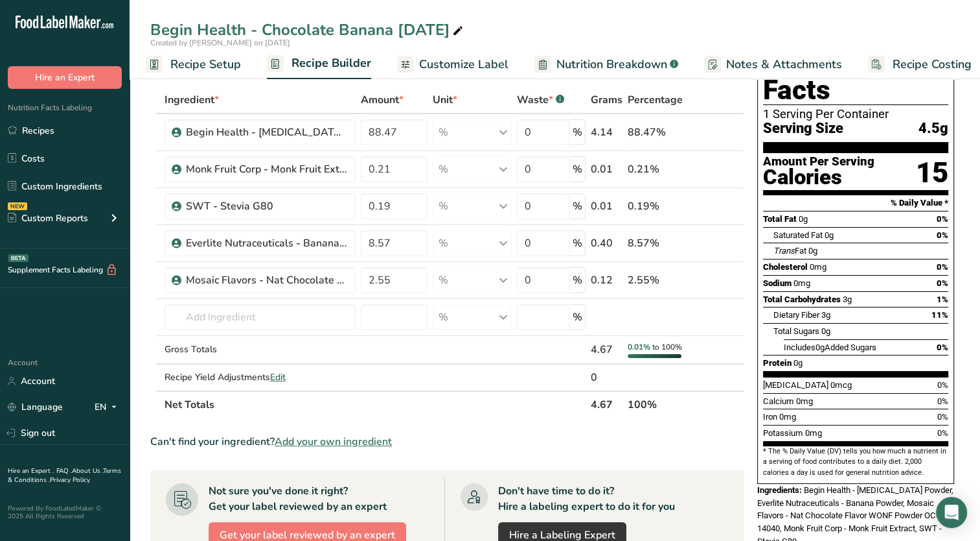 Image resolution: width=980 pixels, height=541 pixels. I want to click on div: NEW, so click(18, 206).